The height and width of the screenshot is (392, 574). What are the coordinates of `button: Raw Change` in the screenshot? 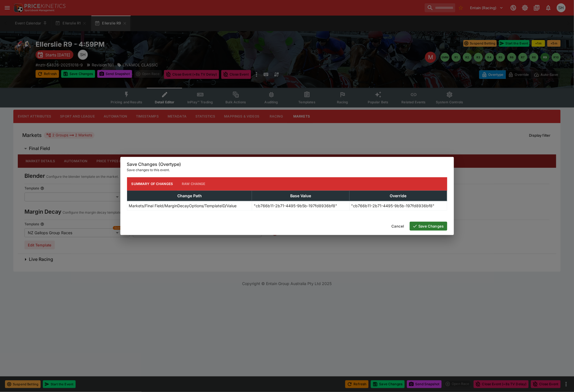 It's located at (193, 184).